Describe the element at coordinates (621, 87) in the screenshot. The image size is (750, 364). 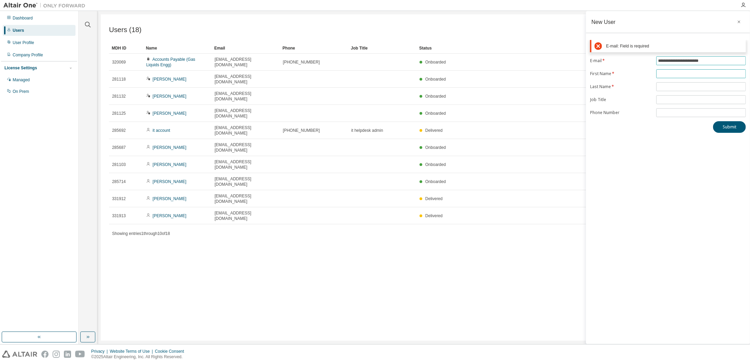
I see `label: Last Name` at that location.